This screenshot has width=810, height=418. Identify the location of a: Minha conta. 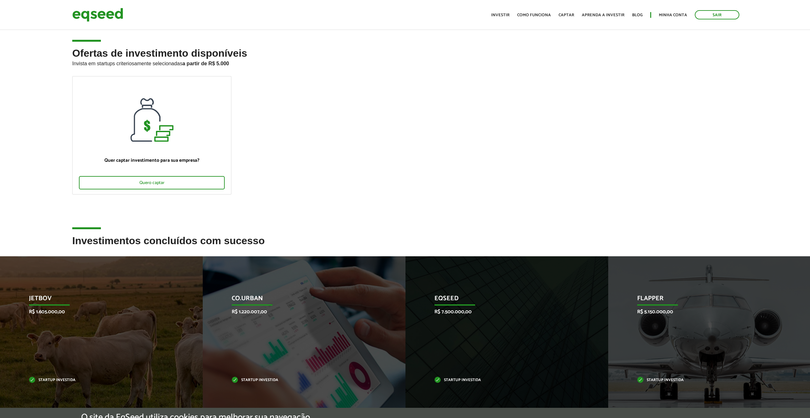
(673, 15).